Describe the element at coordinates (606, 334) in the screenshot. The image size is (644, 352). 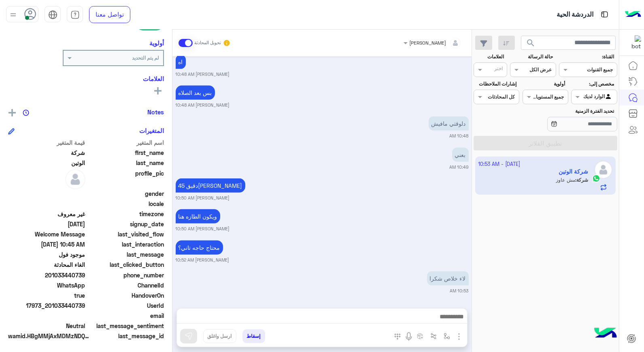
I see `img: hulul-logo.png` at that location.